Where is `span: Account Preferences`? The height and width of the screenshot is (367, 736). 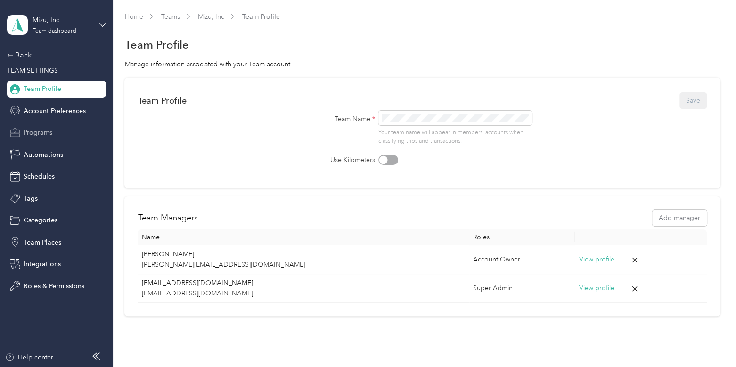
span: Account Preferences is located at coordinates (55, 111).